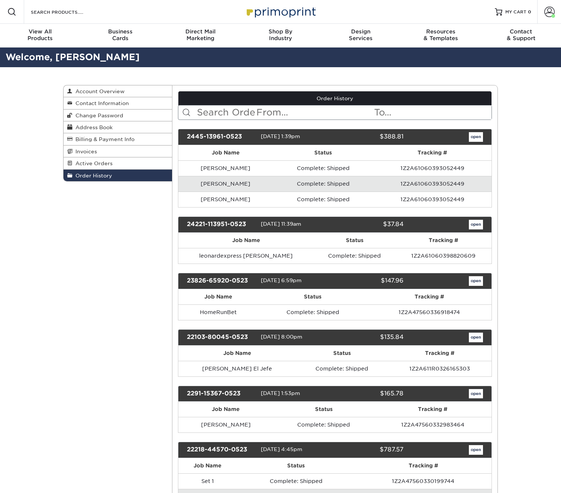  What do you see at coordinates (443, 256) in the screenshot?
I see `td: 1Z2A61060398820609` at bounding box center [443, 256].